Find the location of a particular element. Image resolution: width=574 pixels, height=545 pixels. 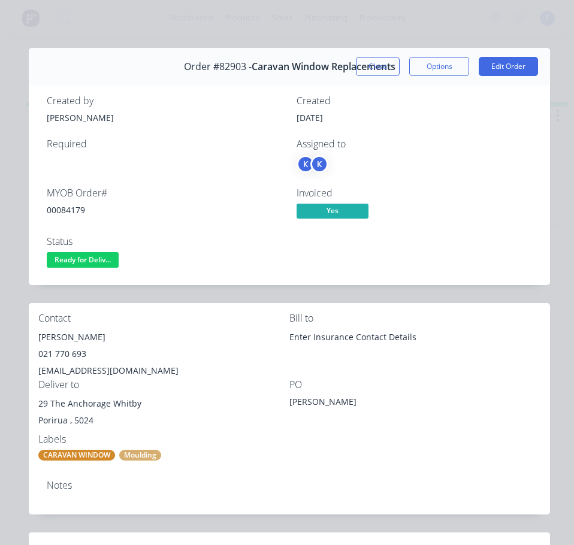

div: Deliver to is located at coordinates (164, 385).